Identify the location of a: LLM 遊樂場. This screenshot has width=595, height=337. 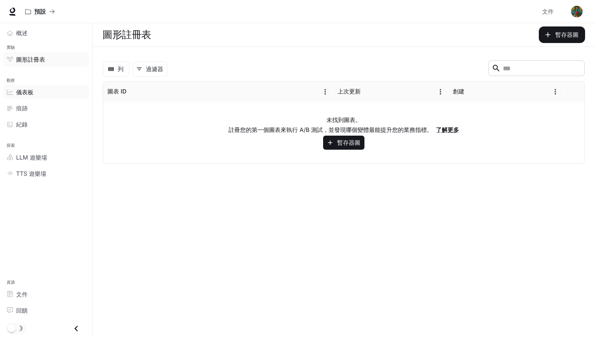
(46, 157).